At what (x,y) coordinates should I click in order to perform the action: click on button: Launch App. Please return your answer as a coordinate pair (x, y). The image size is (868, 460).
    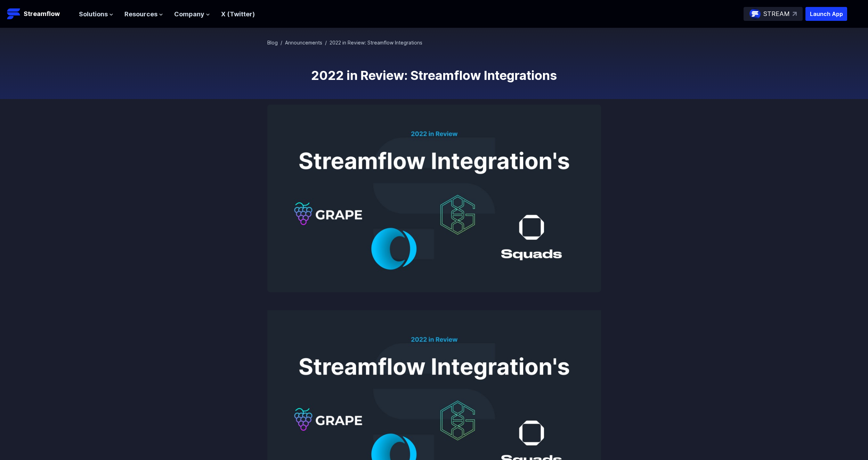
    Looking at the image, I should click on (827, 14).